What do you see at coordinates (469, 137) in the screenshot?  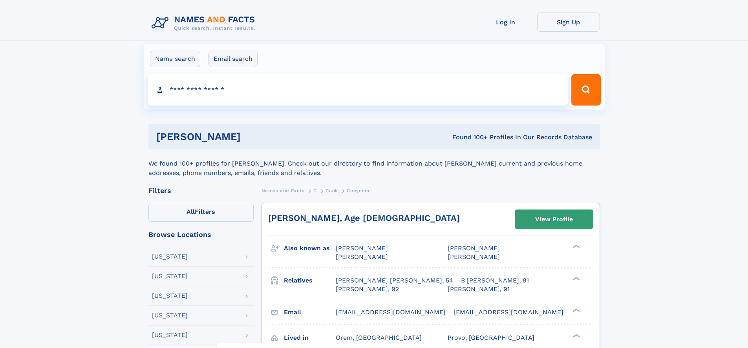 I see `div: Found 100+ Profiles In Our Records Database` at bounding box center [469, 137].